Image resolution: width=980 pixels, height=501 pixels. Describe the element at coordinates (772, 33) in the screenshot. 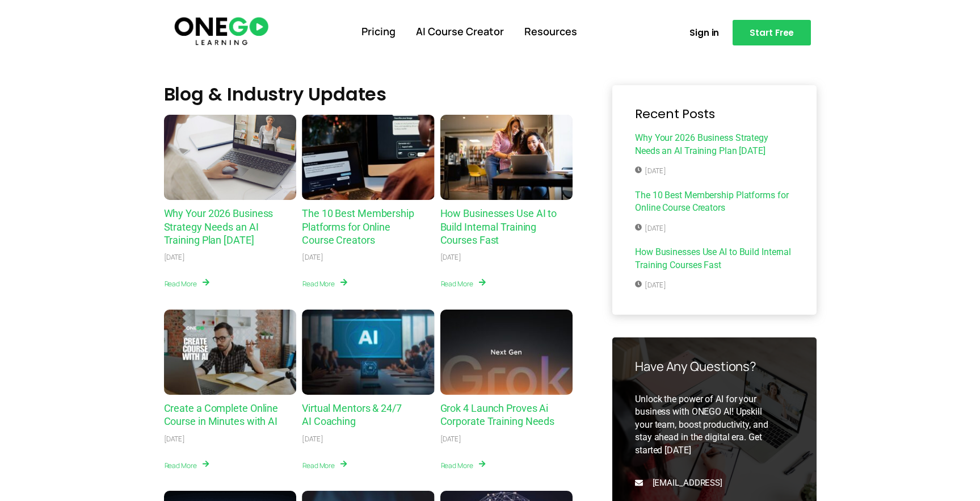

I see `span: Start Free` at that location.